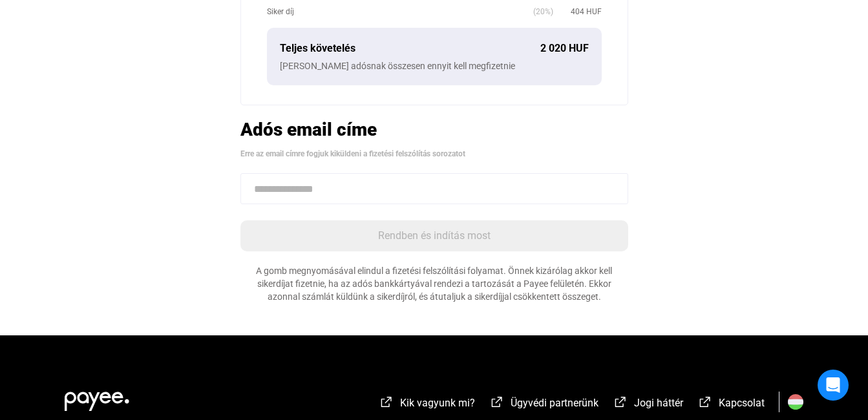 This screenshot has width=868, height=420. I want to click on a: external-link-whiteÜgyvédi partnerünk, so click(544, 404).